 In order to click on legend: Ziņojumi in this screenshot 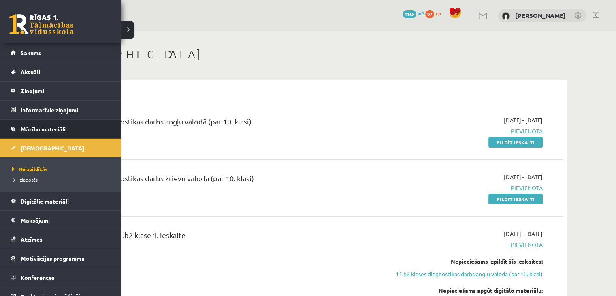, I will do `click(66, 91)`.